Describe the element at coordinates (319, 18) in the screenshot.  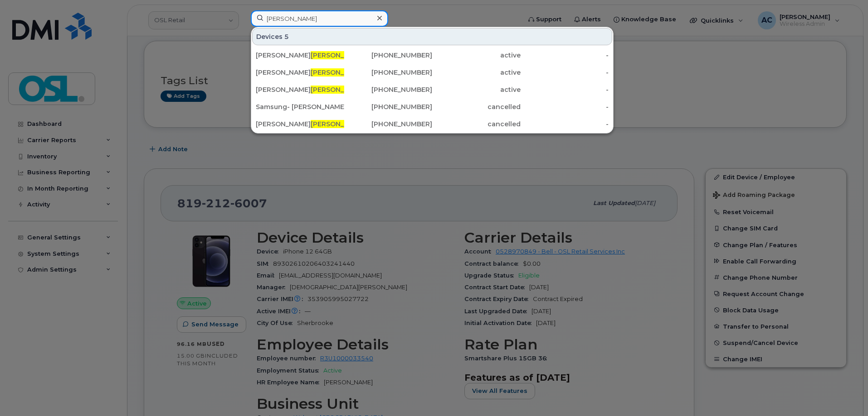
I see `input: Find something...` at that location.